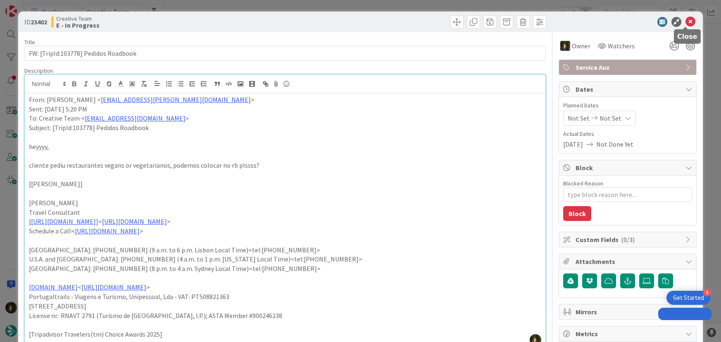 This screenshot has width=721, height=342. I want to click on span: Mirrors, so click(628, 312).